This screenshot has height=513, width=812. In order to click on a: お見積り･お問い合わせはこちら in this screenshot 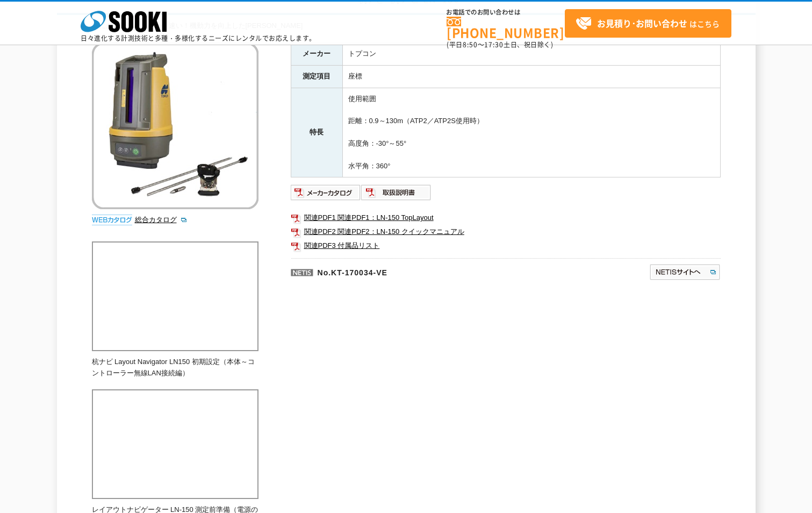, I will do `click(648, 23)`.